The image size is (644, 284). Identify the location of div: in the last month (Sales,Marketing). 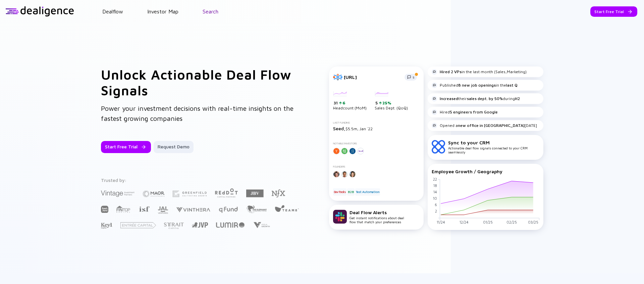
(479, 72).